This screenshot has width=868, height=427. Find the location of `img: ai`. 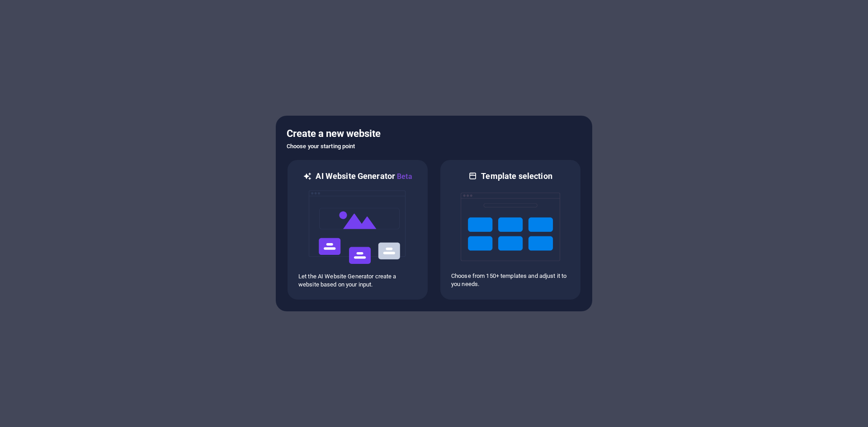

img: ai is located at coordinates (358, 227).